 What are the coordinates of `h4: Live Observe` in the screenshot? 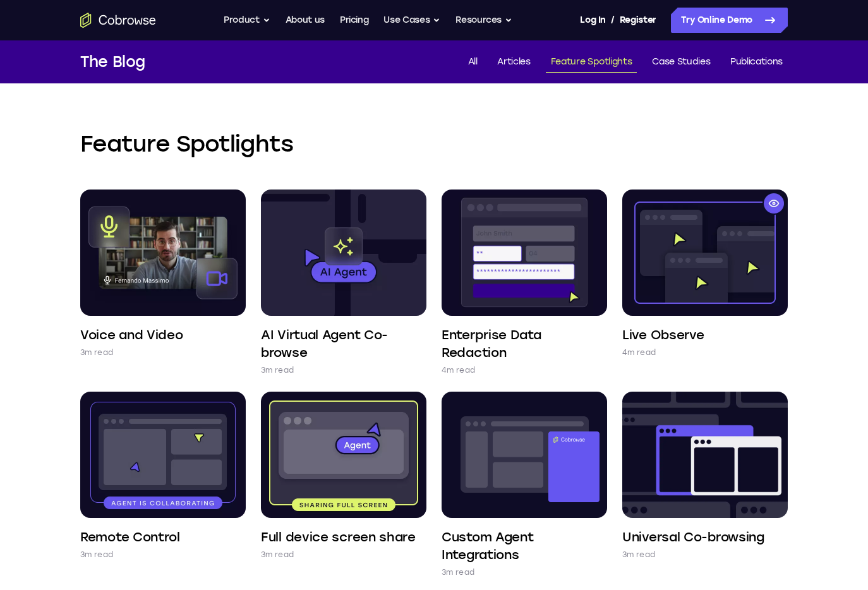 It's located at (663, 335).